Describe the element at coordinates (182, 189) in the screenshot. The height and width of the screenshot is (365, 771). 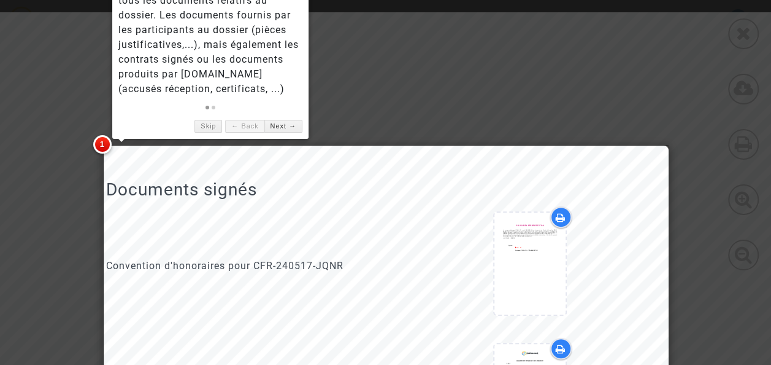
I see `h2: Documents signés` at that location.